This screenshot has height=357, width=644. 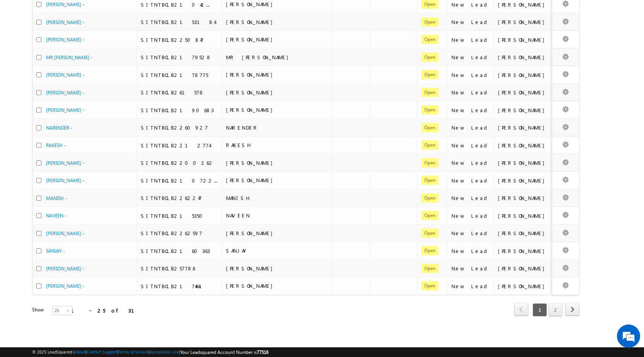 I want to click on span: NAVEEN, so click(x=238, y=215).